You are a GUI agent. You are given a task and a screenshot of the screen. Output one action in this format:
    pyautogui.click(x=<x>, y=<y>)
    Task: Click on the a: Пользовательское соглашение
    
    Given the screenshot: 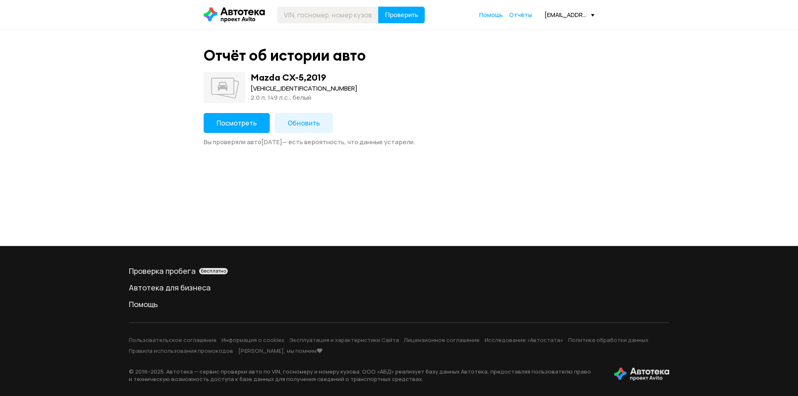 What is the action you would take?
    pyautogui.click(x=173, y=340)
    